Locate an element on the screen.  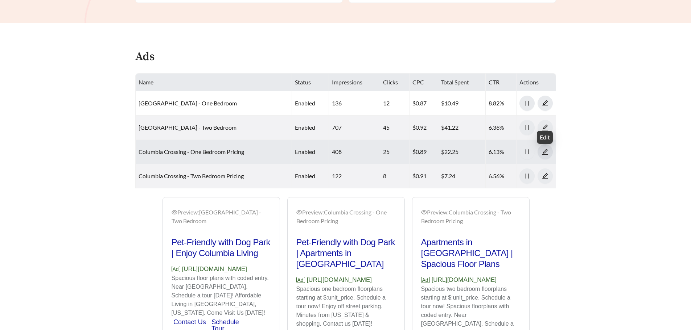
a: Columbia Crossing - One Bedroom Pricing is located at coordinates (191, 152).